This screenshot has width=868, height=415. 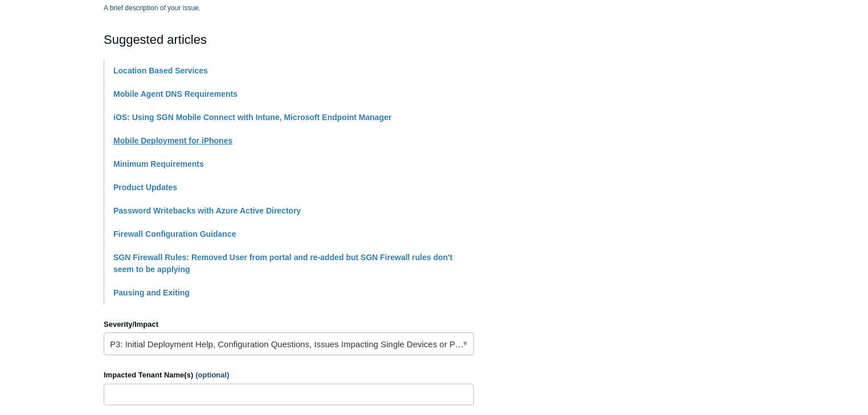 What do you see at coordinates (174, 234) in the screenshot?
I see `a: Firewall Configuration Guidance` at bounding box center [174, 234].